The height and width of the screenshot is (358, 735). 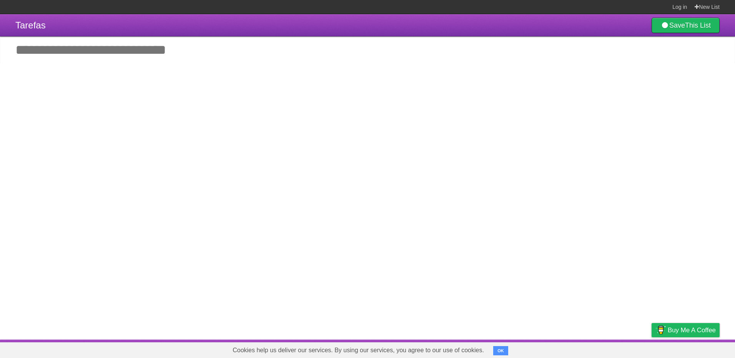 What do you see at coordinates (685, 330) in the screenshot?
I see `a: Buy me a coffee` at bounding box center [685, 330].